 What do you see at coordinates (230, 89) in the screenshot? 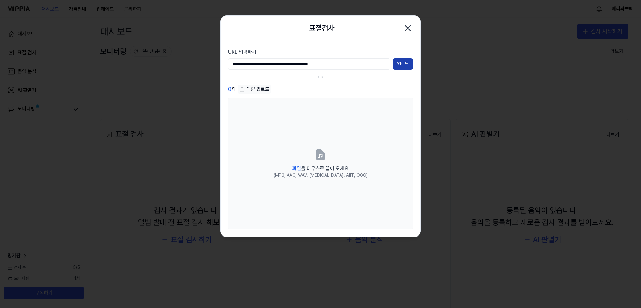
I see `span: 0` at bounding box center [230, 89].